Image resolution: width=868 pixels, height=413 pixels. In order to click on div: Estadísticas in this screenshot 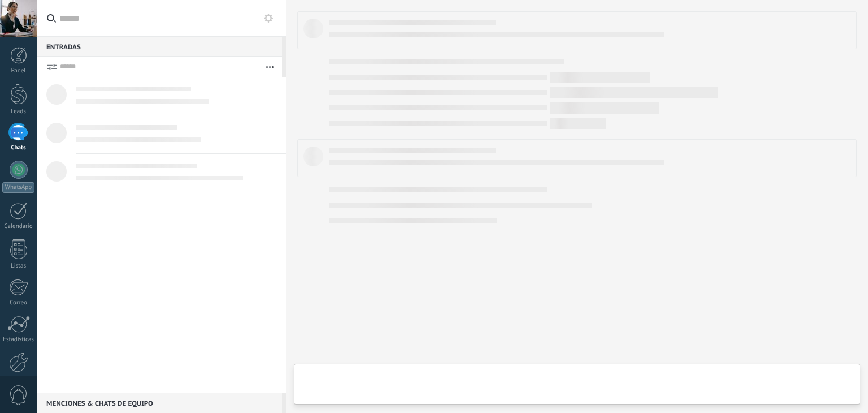, I will do `click(19, 339)`.